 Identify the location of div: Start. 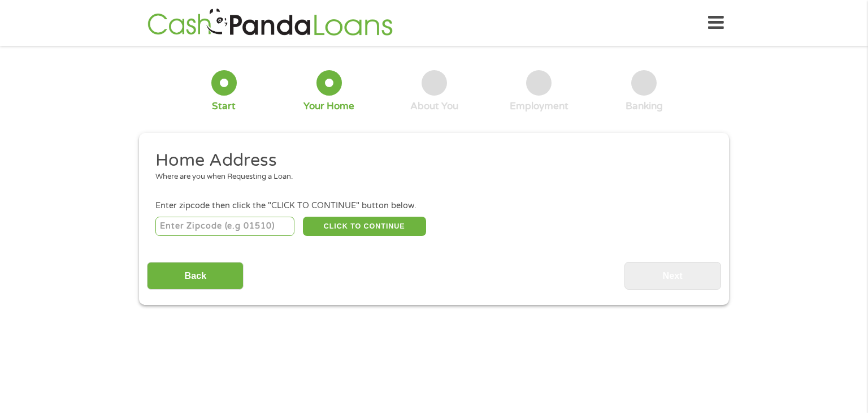
(224, 106).